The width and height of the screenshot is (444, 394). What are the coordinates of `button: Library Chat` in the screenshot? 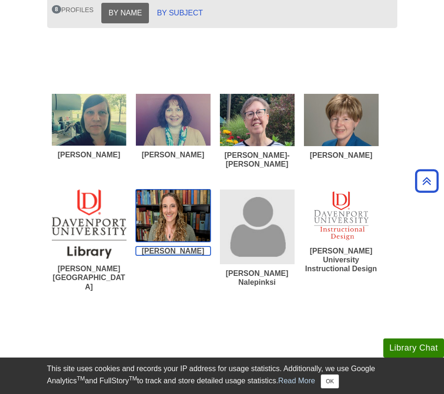 It's located at (414, 348).